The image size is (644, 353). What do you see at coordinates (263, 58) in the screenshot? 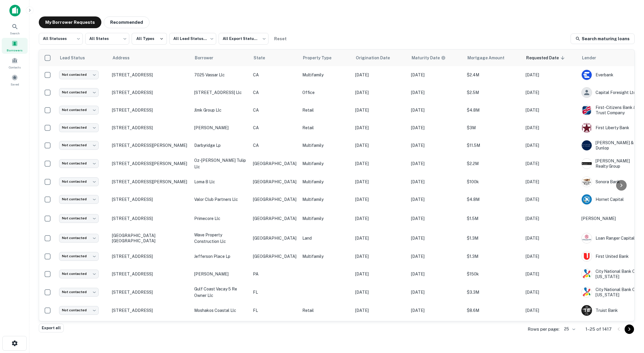
I see `span: State` at bounding box center [263, 58].